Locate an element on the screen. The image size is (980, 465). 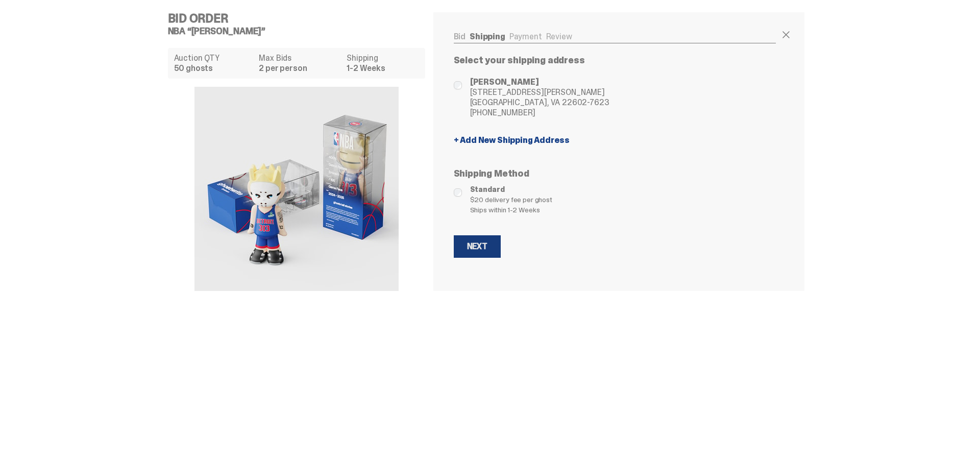
span: Ships within 1-2 Weeks is located at coordinates (624, 210).